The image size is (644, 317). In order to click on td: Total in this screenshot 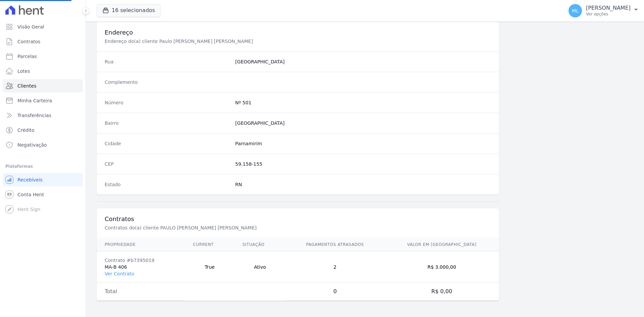, I will do `click(140, 292)`.